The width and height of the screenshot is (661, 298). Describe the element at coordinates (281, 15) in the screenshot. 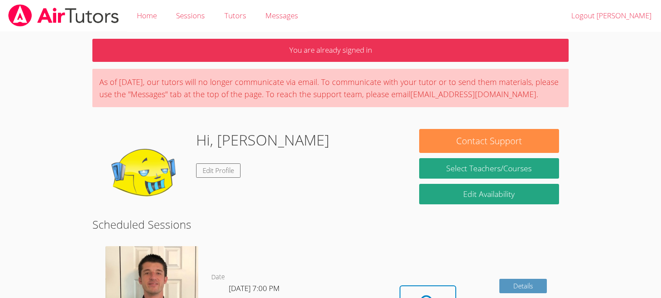

I see `span: Messages` at that location.